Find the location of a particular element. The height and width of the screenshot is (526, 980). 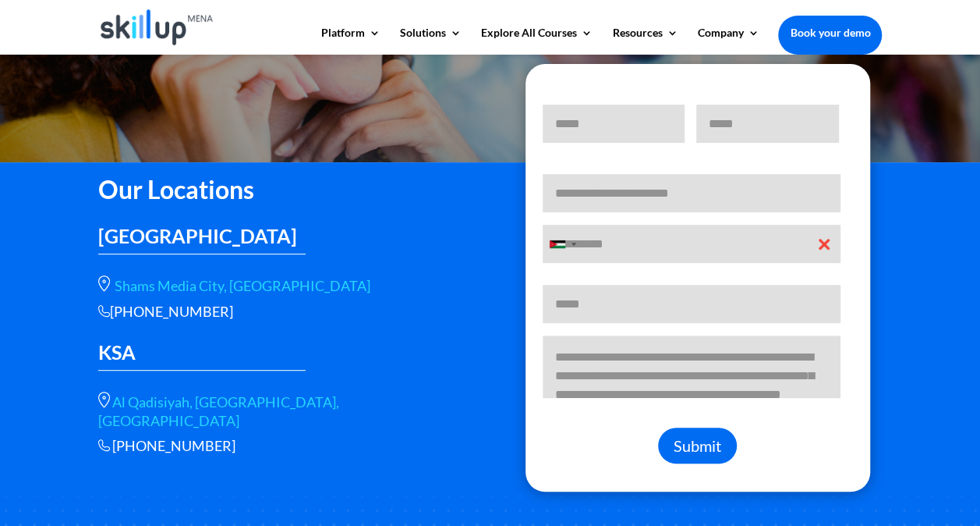

a: Solutions is located at coordinates (430, 41).